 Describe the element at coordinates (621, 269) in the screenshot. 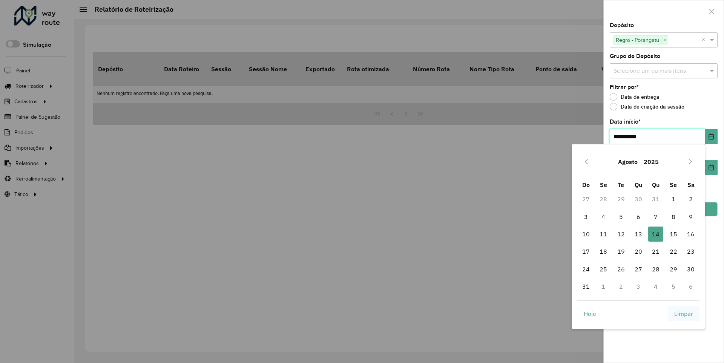

I see `span: 26` at that location.